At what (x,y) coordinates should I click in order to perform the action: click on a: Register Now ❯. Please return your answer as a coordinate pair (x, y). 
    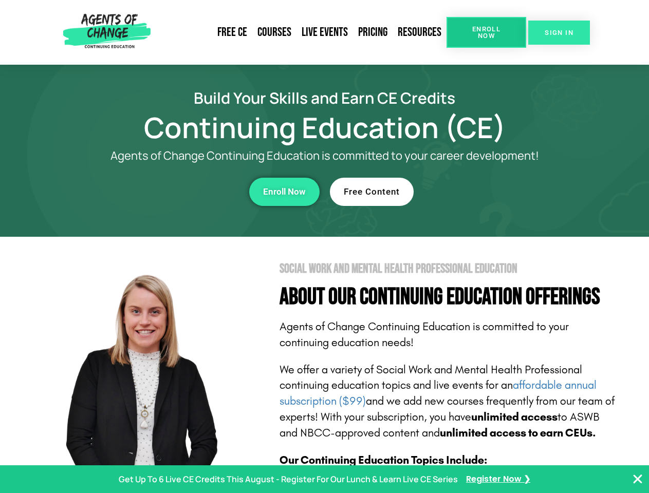
    Looking at the image, I should click on (498, 480).